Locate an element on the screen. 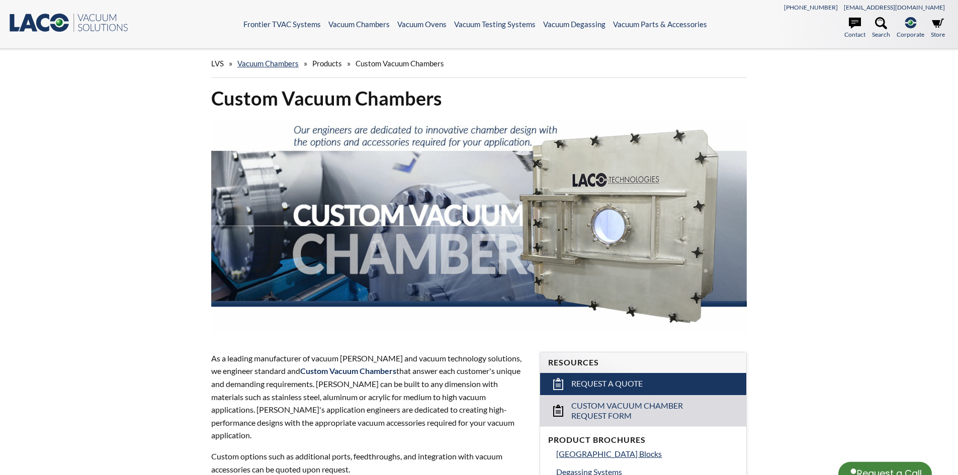  a: Vacuum Ovens is located at coordinates (422, 24).